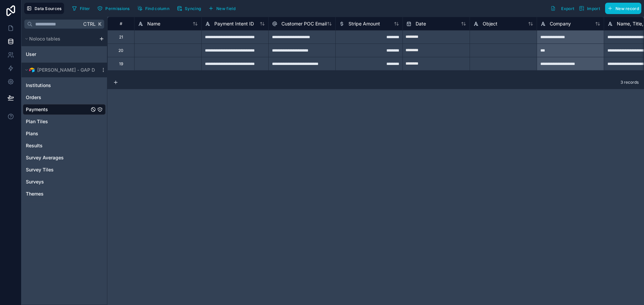 Image resolution: width=644 pixels, height=305 pixels. I want to click on span: Name, so click(154, 24).